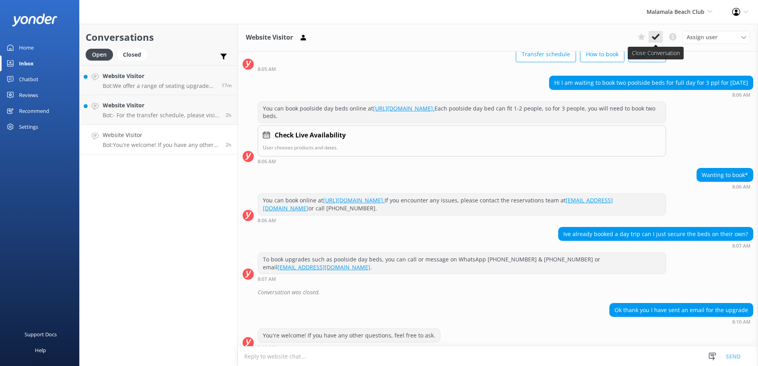  Describe the element at coordinates (656, 234) in the screenshot. I see `div: Ive already booked a day trip can I just secure the beds on their own?` at that location.